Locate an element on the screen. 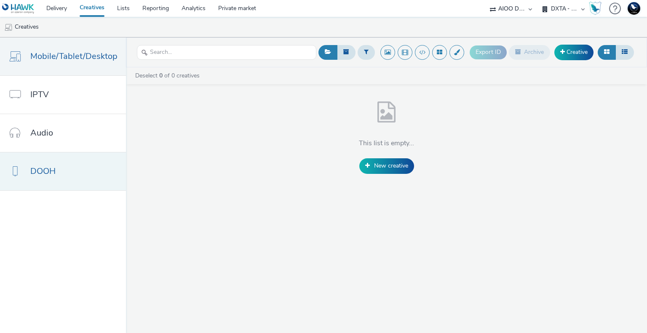  input: Search... is located at coordinates (226, 52).